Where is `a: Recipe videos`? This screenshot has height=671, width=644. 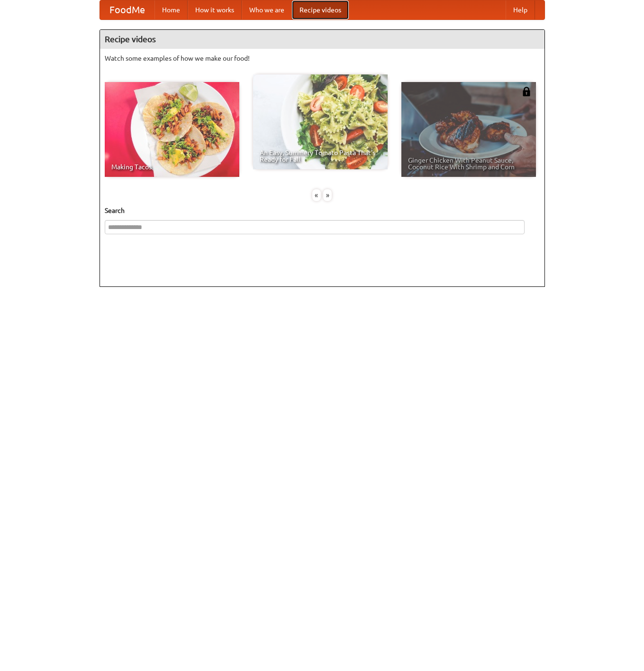
a: Recipe videos is located at coordinates (321, 10).